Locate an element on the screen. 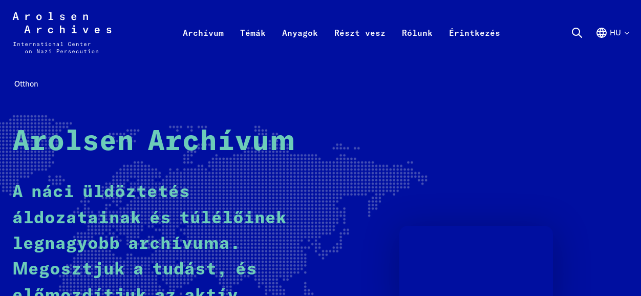  font: Otthon is located at coordinates (26, 83).